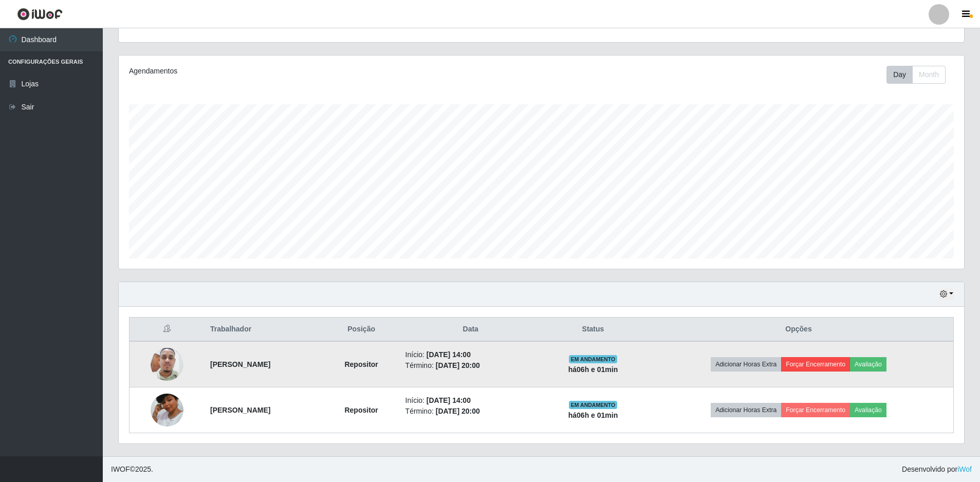 The height and width of the screenshot is (482, 980). I want to click on img: 1753067301096.jpeg, so click(167, 364).